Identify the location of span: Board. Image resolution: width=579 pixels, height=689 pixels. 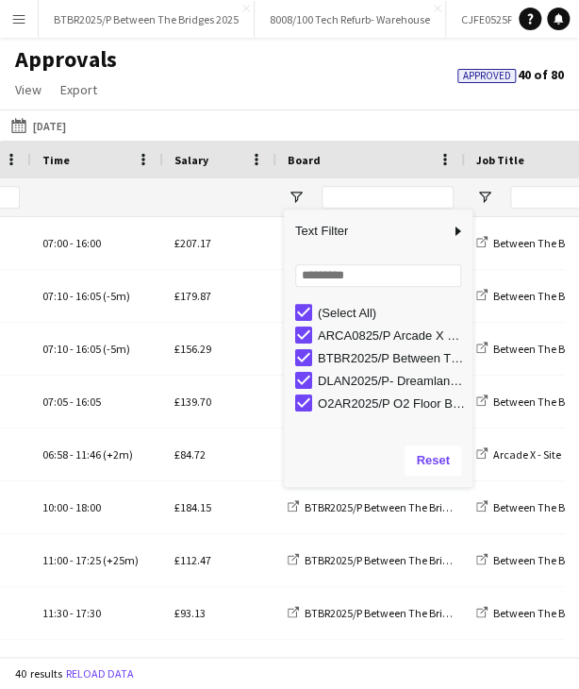
(304, 159).